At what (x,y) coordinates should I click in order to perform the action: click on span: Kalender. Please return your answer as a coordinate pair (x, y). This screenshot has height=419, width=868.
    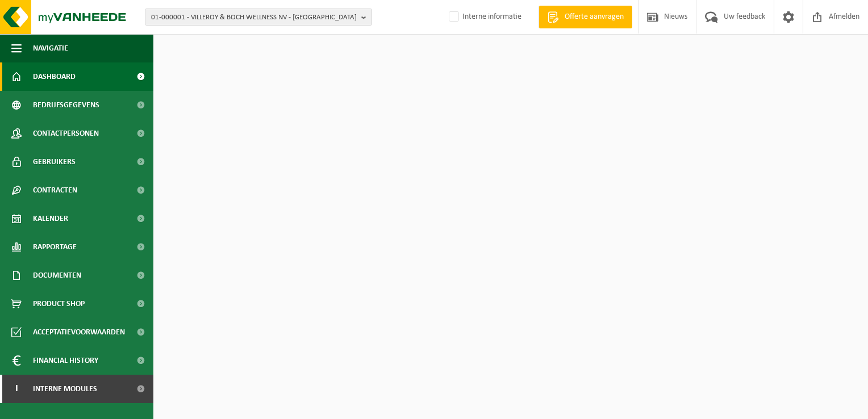
    Looking at the image, I should click on (50, 219).